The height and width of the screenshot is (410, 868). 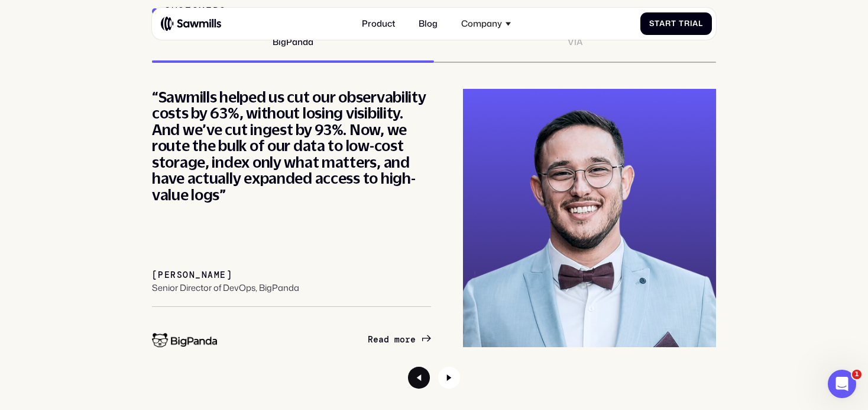 What do you see at coordinates (434, 218) in the screenshot?
I see `div: 1 / 2` at bounding box center [434, 218].